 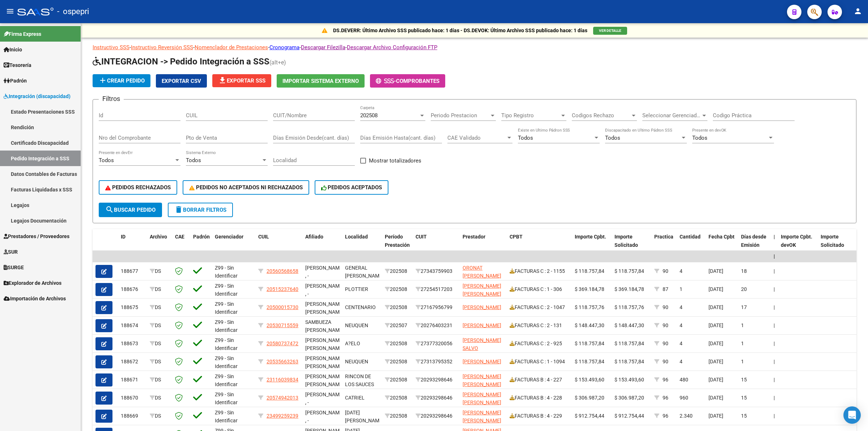 What do you see at coordinates (397, 245) in the screenshot?
I see `datatable-header-cell: Período Prestación` at bounding box center [397, 245].